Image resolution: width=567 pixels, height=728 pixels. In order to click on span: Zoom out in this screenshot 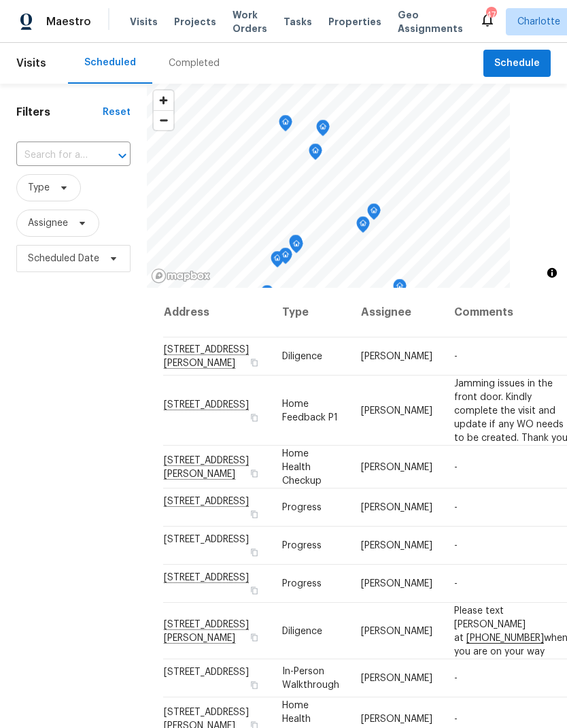, I will do `click(163, 121)`.